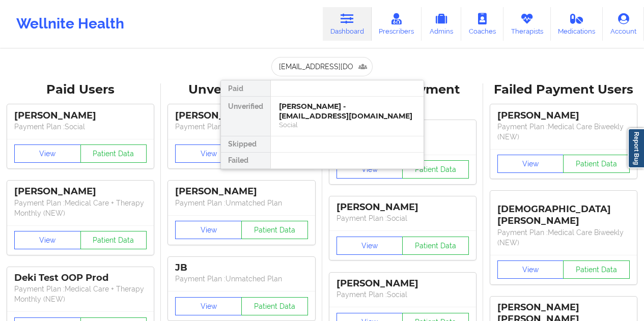 This screenshot has height=321, width=644. Describe the element at coordinates (396, 24) in the screenshot. I see `a: Prescribers` at that location.